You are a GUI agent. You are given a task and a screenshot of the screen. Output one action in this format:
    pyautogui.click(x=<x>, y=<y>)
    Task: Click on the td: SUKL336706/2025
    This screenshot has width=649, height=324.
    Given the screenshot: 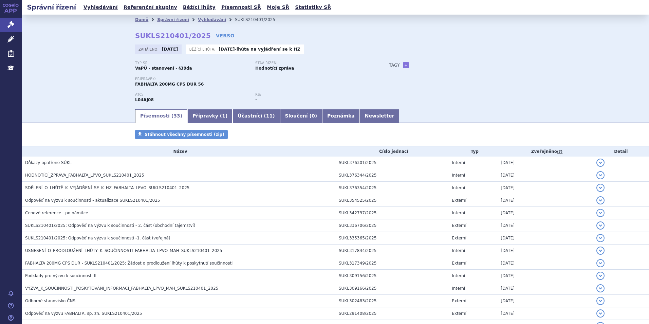 What is the action you would take?
    pyautogui.click(x=392, y=225)
    